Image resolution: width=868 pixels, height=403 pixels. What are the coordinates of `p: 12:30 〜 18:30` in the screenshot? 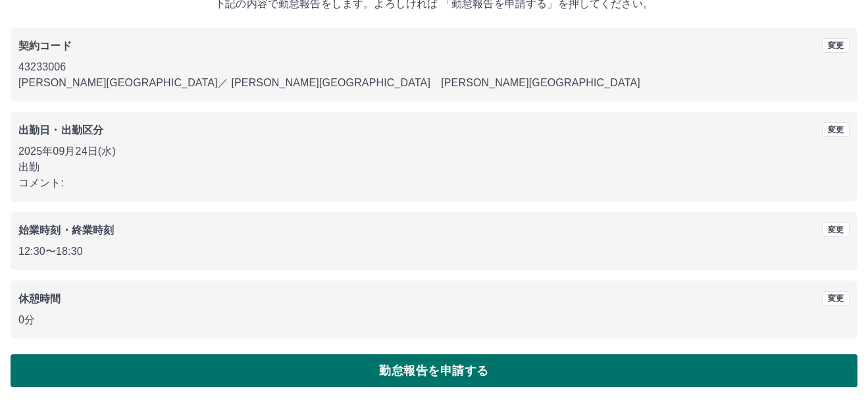 It's located at (434, 252).